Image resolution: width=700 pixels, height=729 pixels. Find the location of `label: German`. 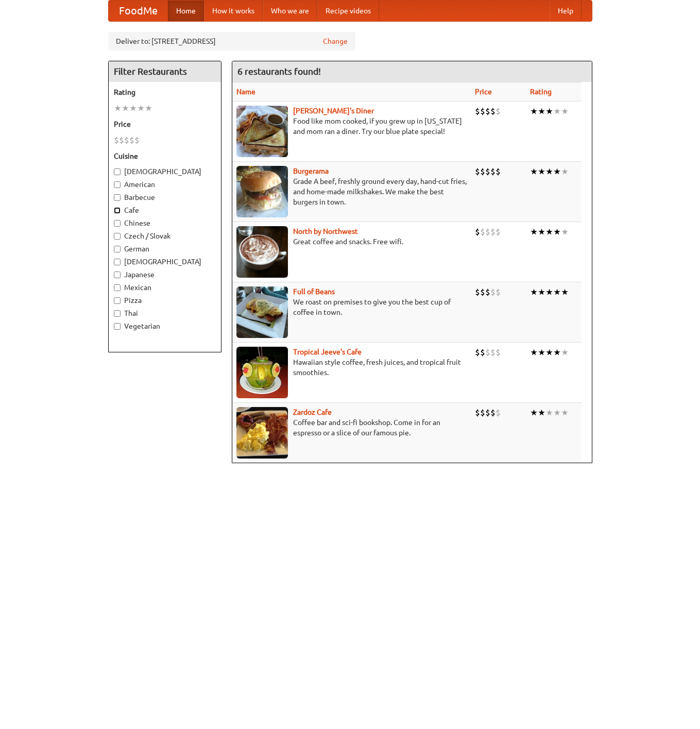

label: German is located at coordinates (165, 249).